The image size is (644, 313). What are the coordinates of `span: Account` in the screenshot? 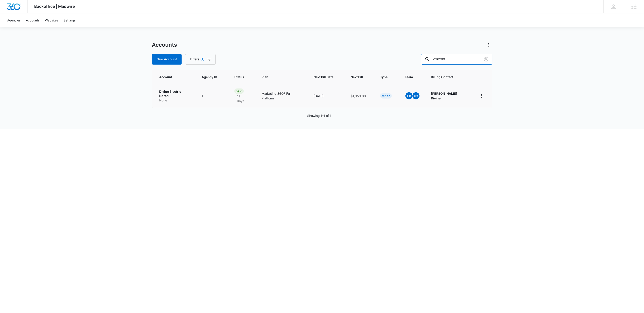 It's located at (172, 77).